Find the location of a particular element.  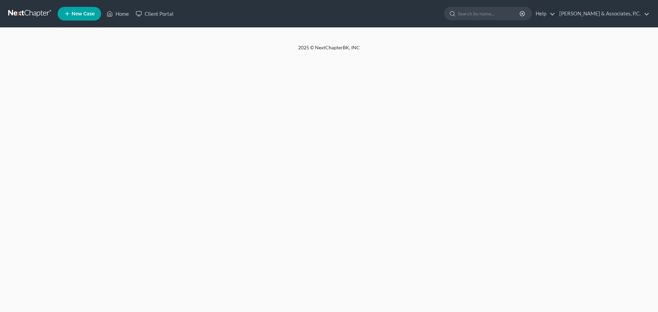

a: Home is located at coordinates (118, 14).